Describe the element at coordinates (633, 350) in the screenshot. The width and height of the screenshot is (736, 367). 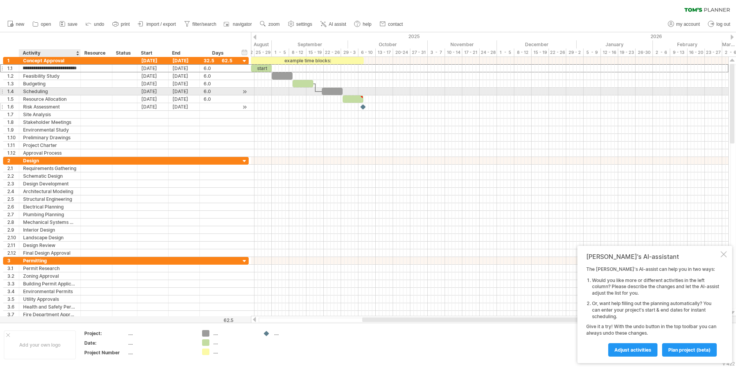
I see `a: Adjust activities` at that location.